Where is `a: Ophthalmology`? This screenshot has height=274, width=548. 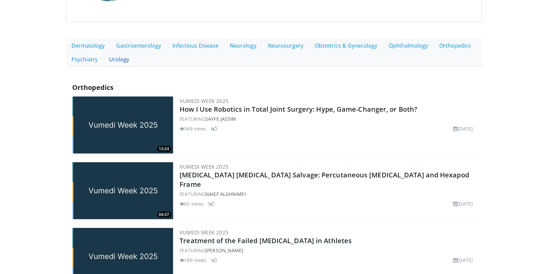
a: Ophthalmology is located at coordinates (409, 46).